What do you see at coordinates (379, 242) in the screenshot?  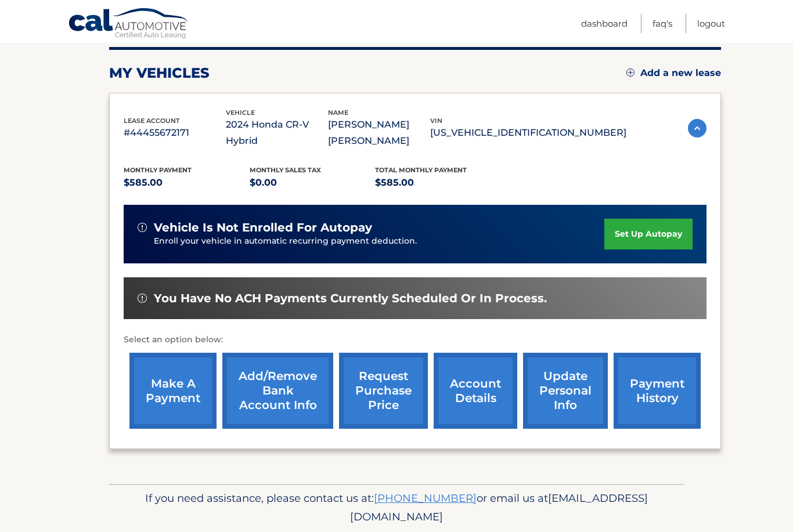 I see `p: Enroll your vehicle in automatic recurring payment deduction.` at bounding box center [379, 242].